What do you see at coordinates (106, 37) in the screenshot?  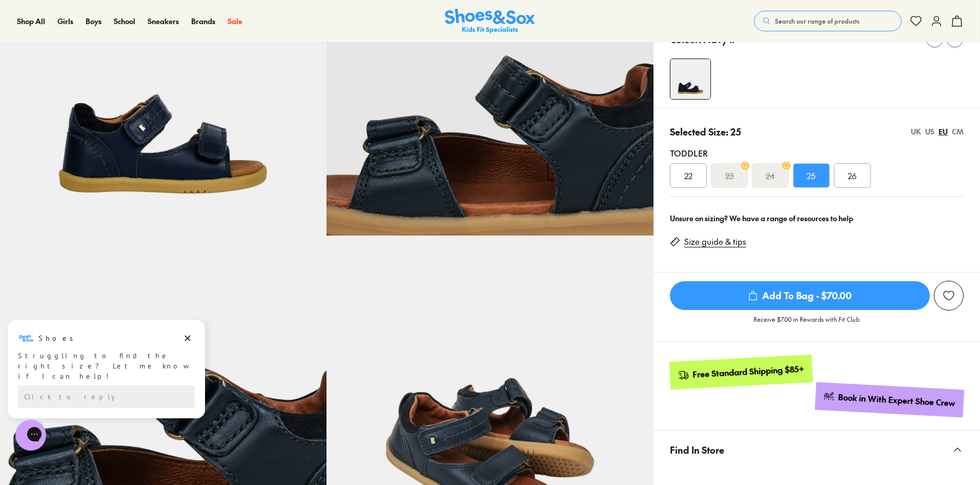 I see `div: Message from Shoes. Struggling to find the right size? Let me know if I can help!` at bounding box center [106, 37].